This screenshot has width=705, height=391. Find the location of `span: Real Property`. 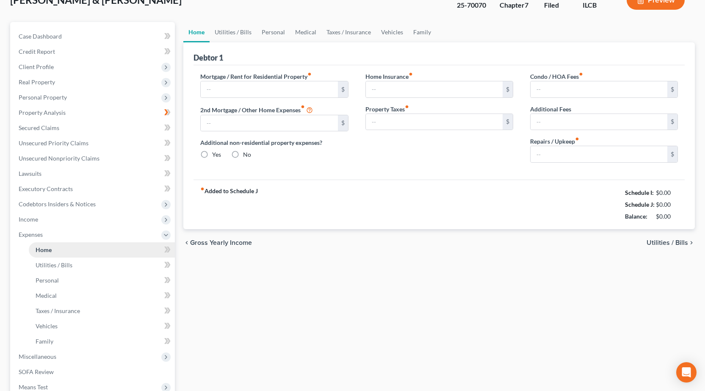

span: Real Property is located at coordinates (37, 82).